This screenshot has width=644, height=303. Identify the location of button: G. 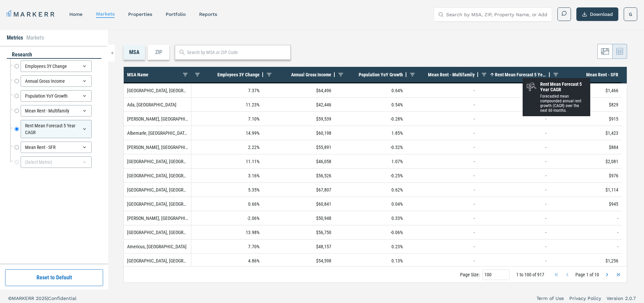
(630, 14).